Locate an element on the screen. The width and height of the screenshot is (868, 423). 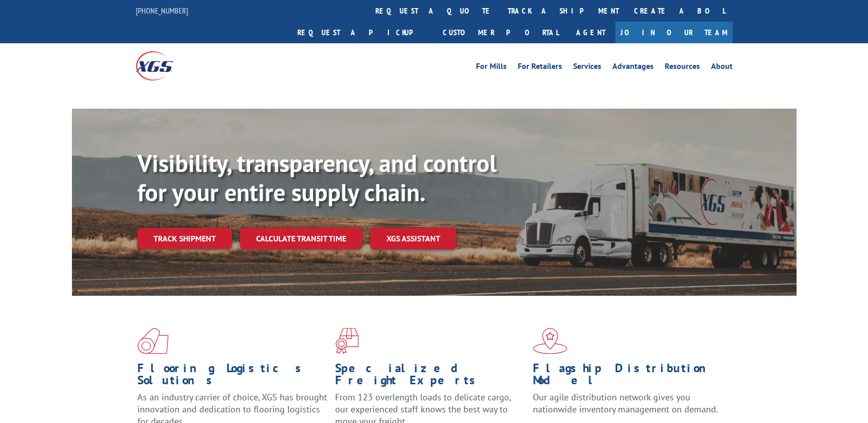
h1: Flagship Distribution Model is located at coordinates (628, 377).